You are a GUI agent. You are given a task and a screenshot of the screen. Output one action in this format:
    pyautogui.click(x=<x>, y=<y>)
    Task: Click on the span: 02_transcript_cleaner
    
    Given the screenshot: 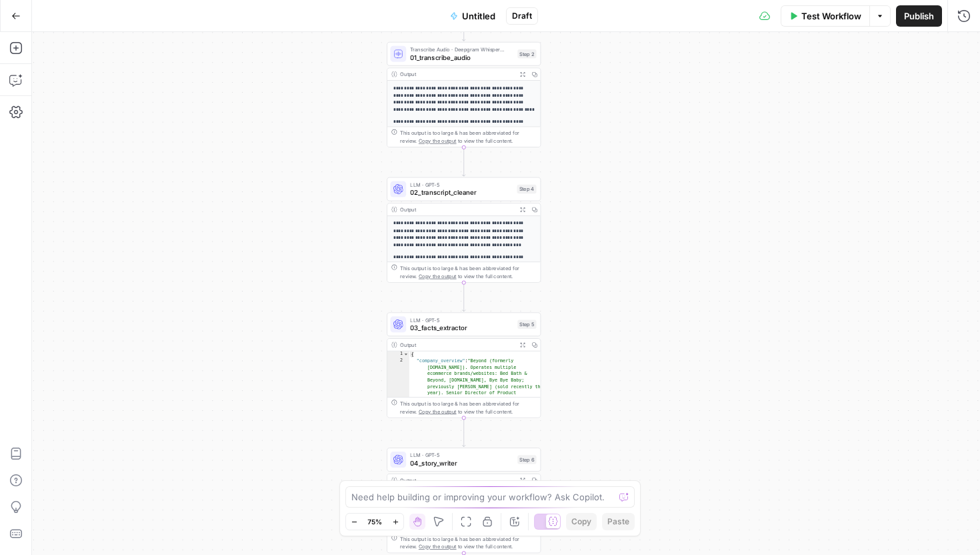 What is the action you would take?
    pyautogui.click(x=462, y=192)
    